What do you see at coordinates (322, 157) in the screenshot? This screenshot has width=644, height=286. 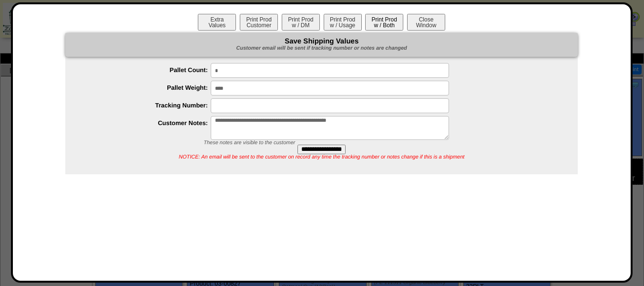 I see `span: NOTICE: An email will be sent to the customer on record any time the tracking number or notes cha...` at bounding box center [322, 157].